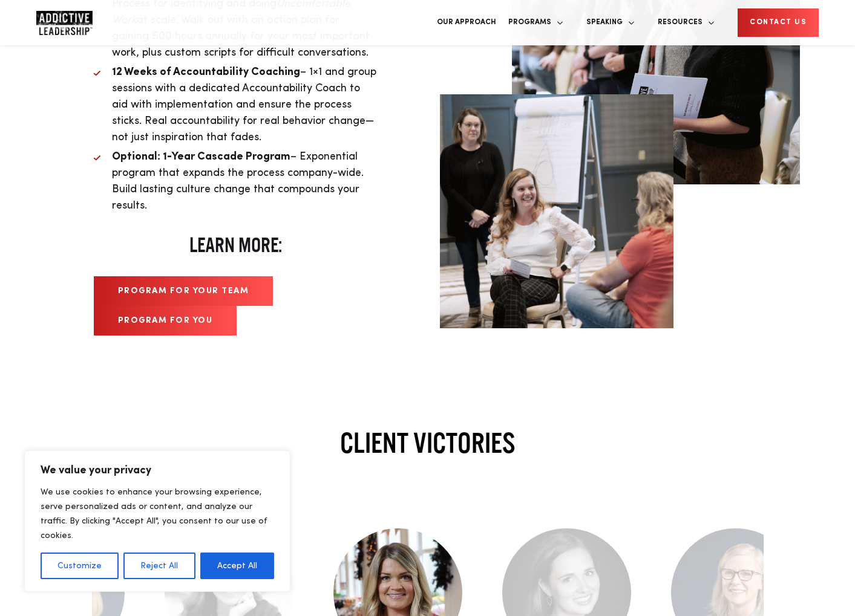 This screenshot has width=855, height=616. Describe the element at coordinates (72, 23) in the screenshot. I see `a: Home` at that location.